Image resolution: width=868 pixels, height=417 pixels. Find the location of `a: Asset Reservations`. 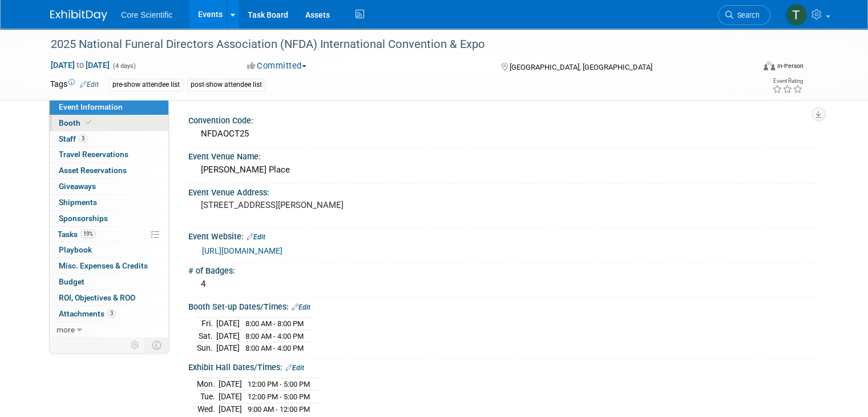

a: Asset Reservations is located at coordinates (109, 170).